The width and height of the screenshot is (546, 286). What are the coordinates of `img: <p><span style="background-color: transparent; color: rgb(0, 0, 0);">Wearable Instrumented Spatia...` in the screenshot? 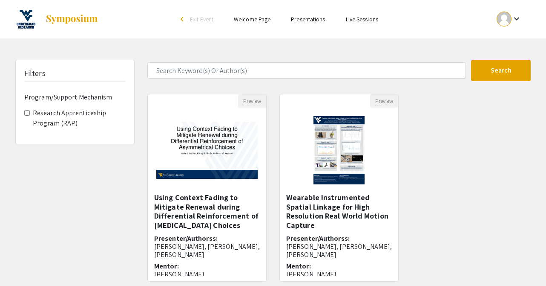 It's located at (339, 150).